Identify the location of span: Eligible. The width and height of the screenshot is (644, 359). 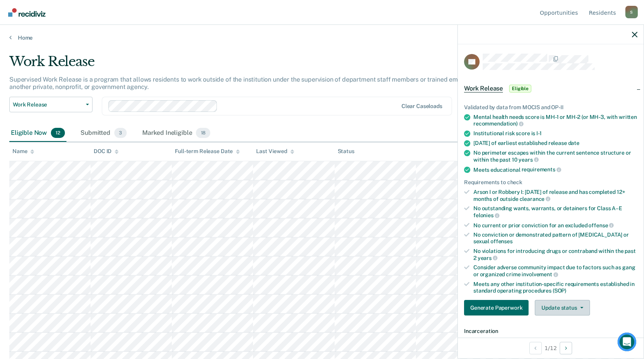
(520, 89).